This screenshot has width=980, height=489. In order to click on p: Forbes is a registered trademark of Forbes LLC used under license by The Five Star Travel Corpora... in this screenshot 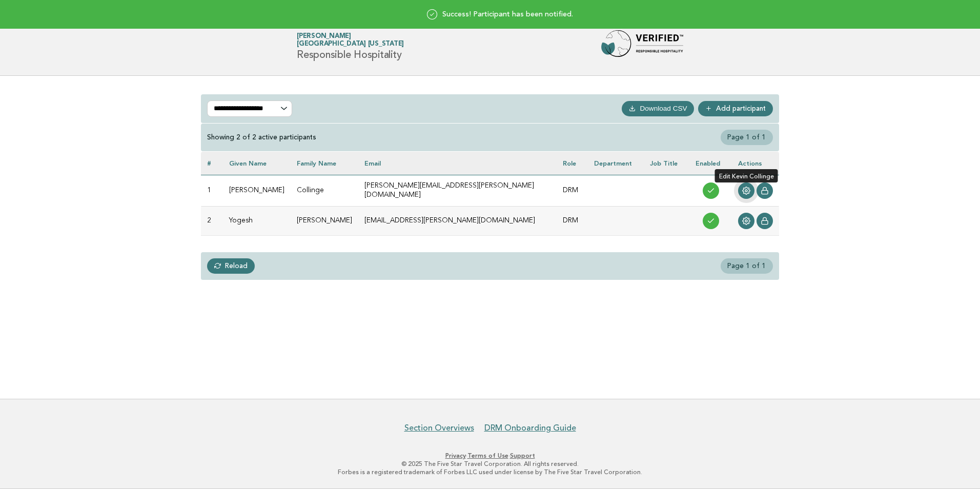, I will do `click(490, 472)`.